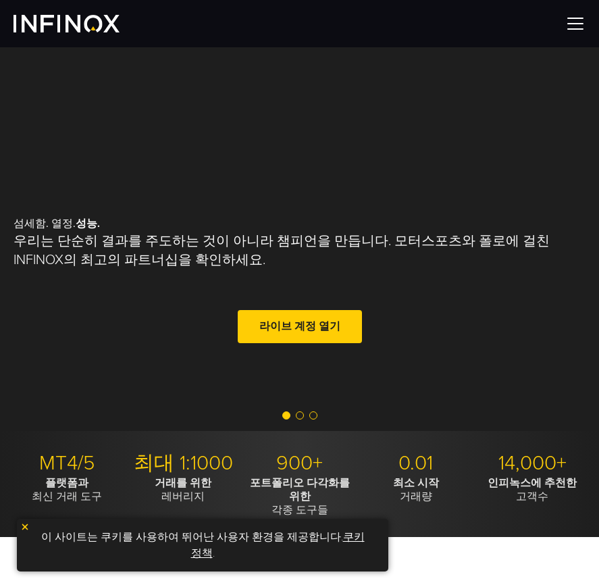 This screenshot has width=599, height=585. What do you see at coordinates (67, 483) in the screenshot?
I see `strong: 플랫폼과` at bounding box center [67, 483].